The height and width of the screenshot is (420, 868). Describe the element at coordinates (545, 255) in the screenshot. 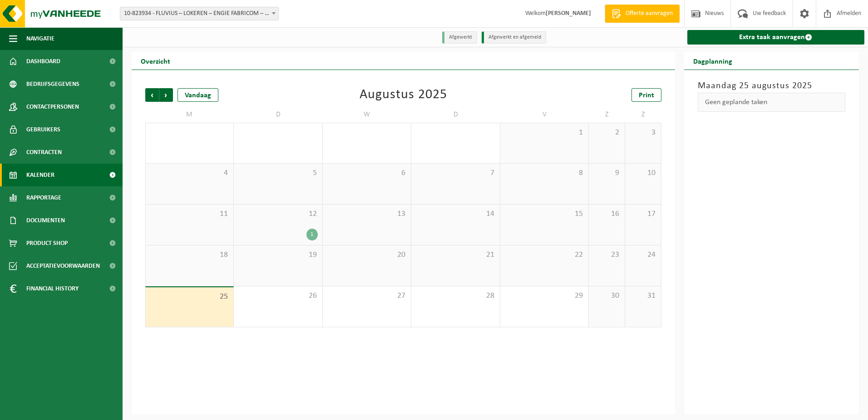

I see `span: 22` at that location.